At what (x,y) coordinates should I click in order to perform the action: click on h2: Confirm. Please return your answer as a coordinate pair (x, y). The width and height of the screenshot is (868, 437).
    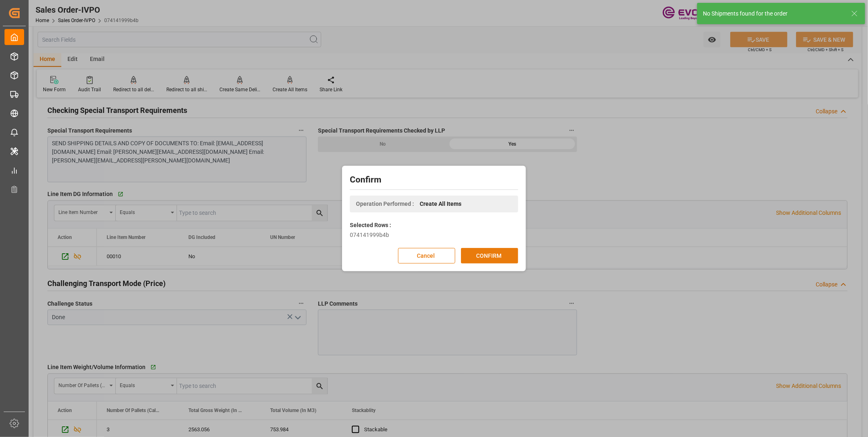
    Looking at the image, I should click on (434, 180).